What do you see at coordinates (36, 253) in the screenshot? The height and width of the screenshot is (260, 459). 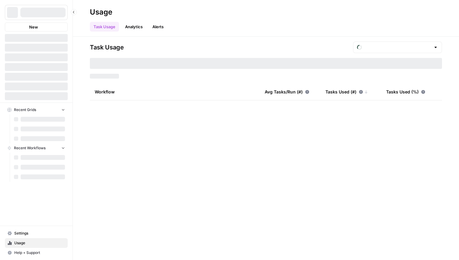 I see `button: Help + Support` at bounding box center [36, 253].